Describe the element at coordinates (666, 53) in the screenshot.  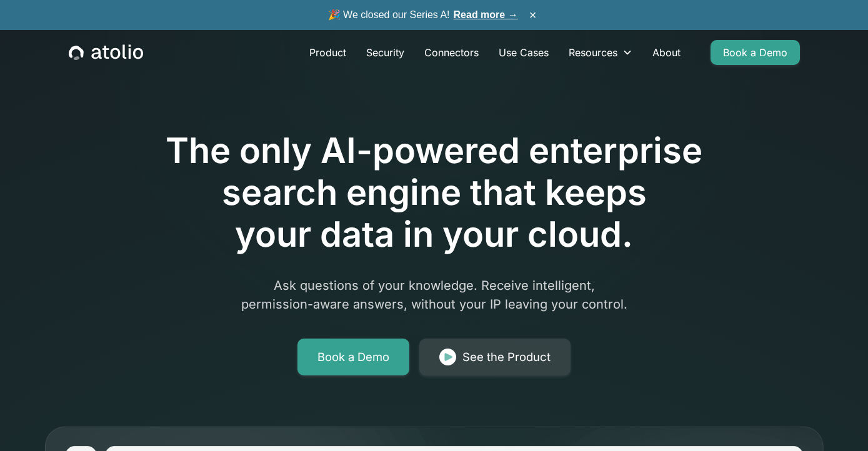
I see `a: About` at that location.